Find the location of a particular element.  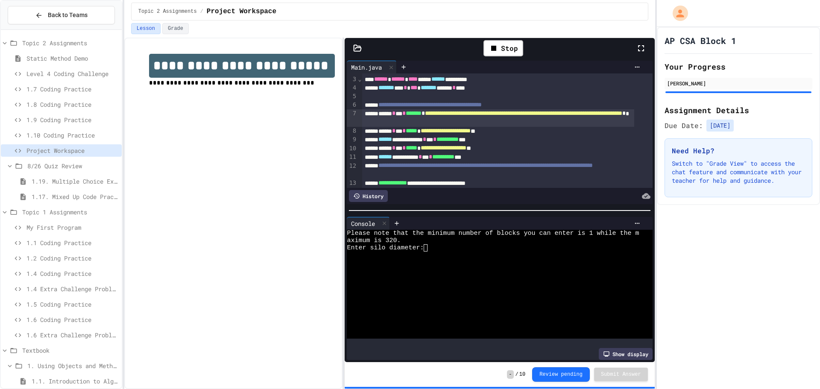

h2: Assignment Details is located at coordinates (738, 110).